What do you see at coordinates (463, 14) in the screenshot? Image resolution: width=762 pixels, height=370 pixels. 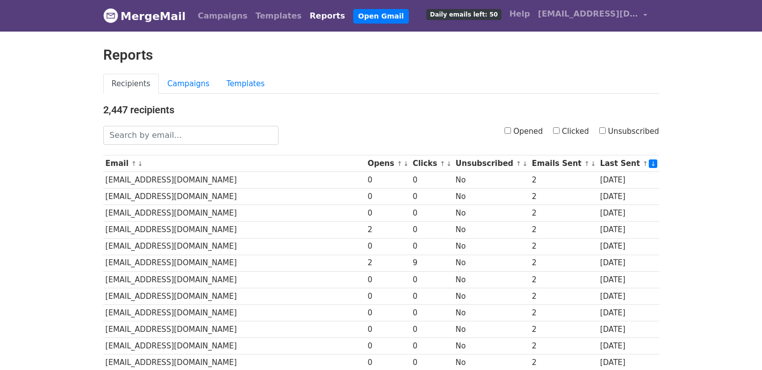 I see `a: Daily emails left: 50` at bounding box center [463, 14].